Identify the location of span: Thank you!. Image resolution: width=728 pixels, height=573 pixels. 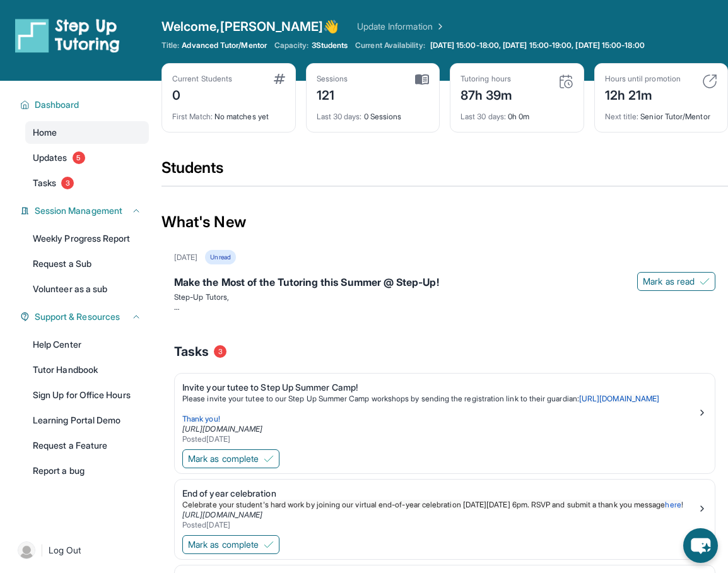
(202, 418).